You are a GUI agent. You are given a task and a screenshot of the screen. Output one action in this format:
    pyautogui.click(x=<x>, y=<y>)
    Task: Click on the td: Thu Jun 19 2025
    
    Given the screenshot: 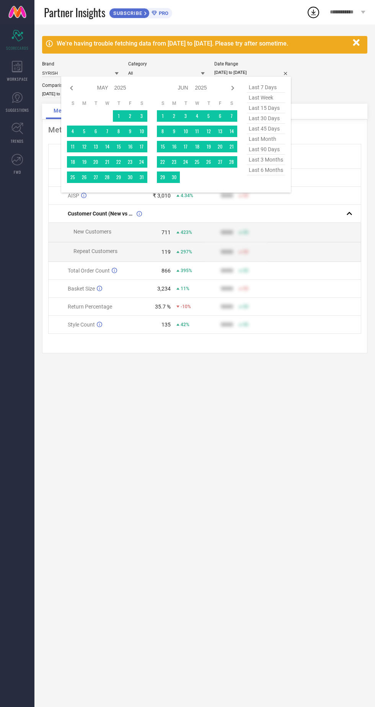 What is the action you would take?
    pyautogui.click(x=209, y=147)
    